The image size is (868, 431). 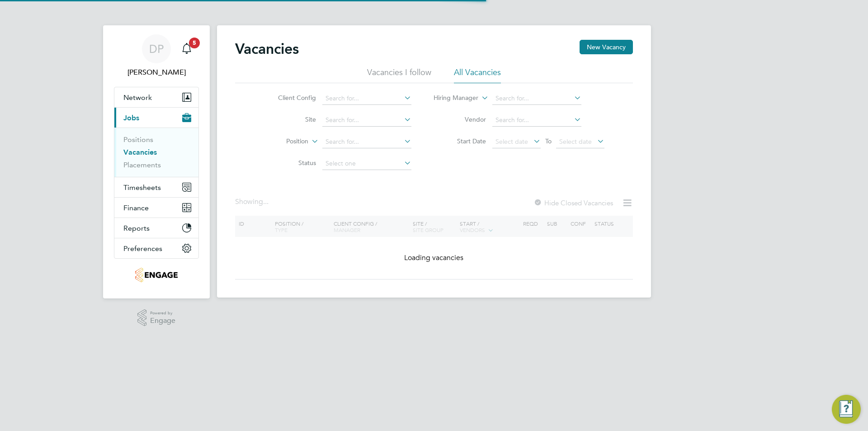 I want to click on button: Timesheets, so click(x=156, y=187).